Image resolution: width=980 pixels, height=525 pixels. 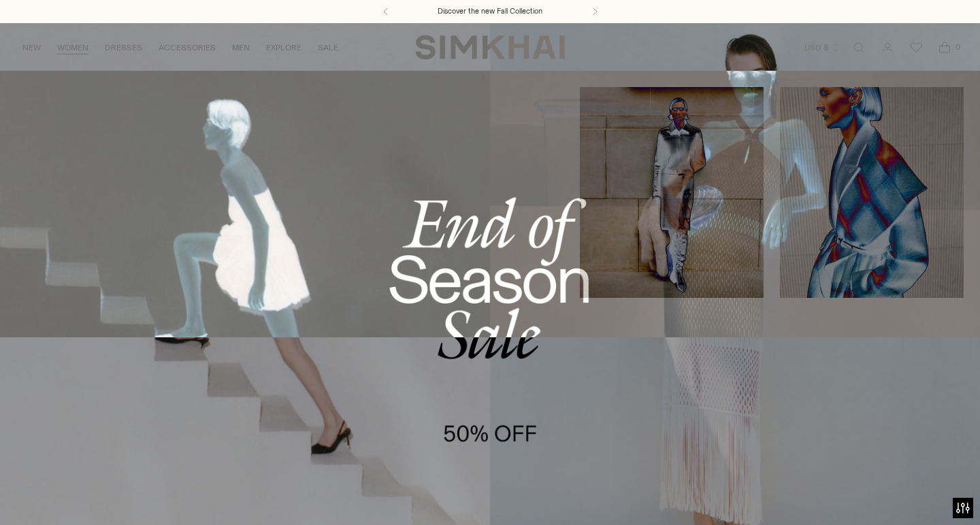 What do you see at coordinates (822, 47) in the screenshot?
I see `button: USD $` at bounding box center [822, 47].